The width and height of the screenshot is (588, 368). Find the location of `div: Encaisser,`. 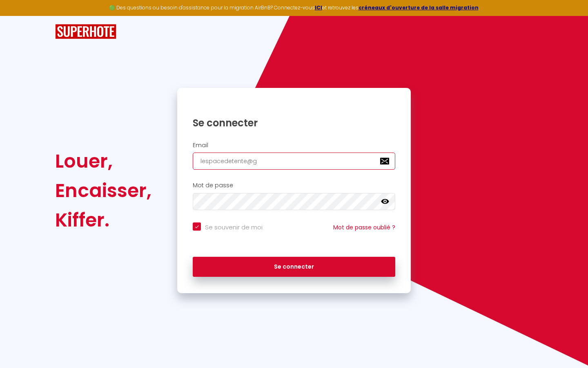

div: Encaisser, is located at coordinates (103, 190).